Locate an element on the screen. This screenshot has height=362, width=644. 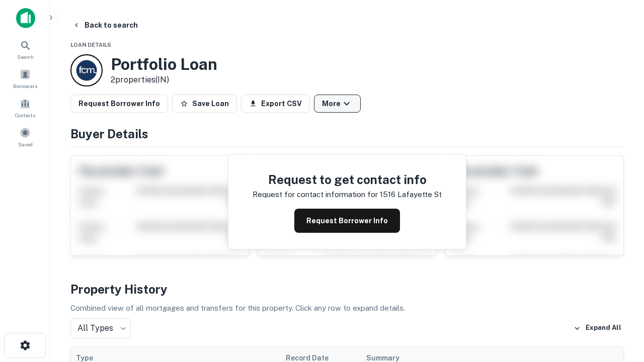
h4: Property History is located at coordinates (347, 289).